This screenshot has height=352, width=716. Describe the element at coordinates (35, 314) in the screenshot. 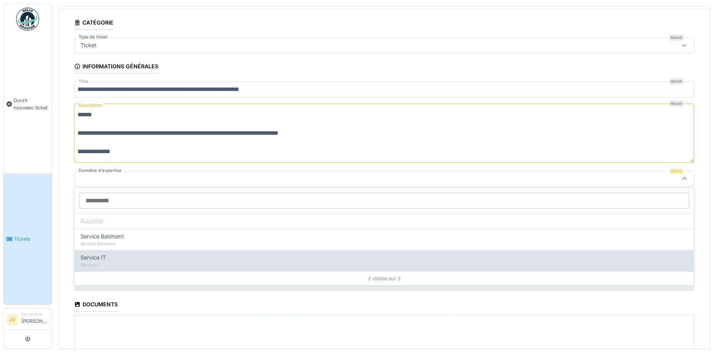

I see `div: Demandeur` at that location.